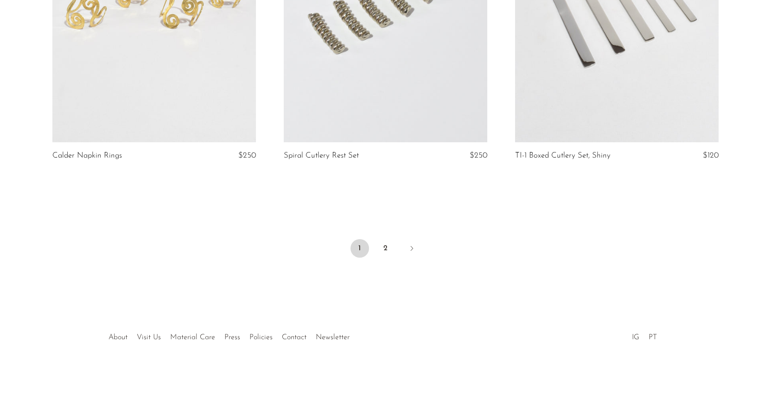 The width and height of the screenshot is (771, 399). What do you see at coordinates (386, 248) in the screenshot?
I see `a: 2` at bounding box center [386, 248].